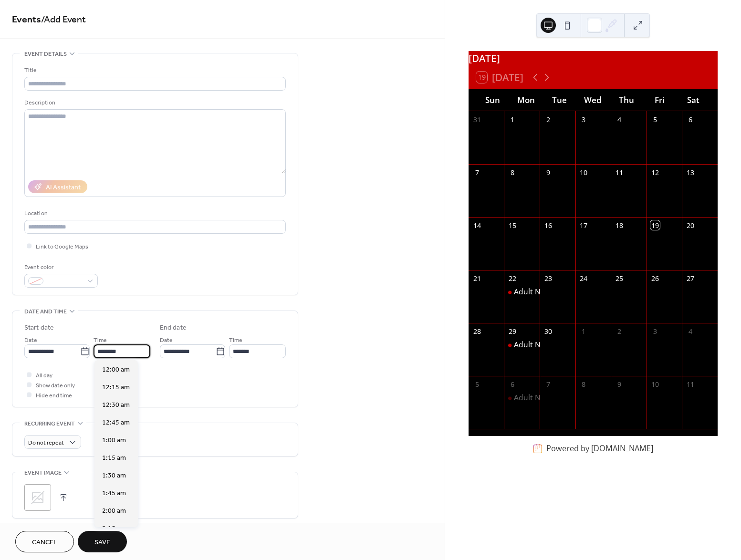  I want to click on span: 12:00 am, so click(116, 369).